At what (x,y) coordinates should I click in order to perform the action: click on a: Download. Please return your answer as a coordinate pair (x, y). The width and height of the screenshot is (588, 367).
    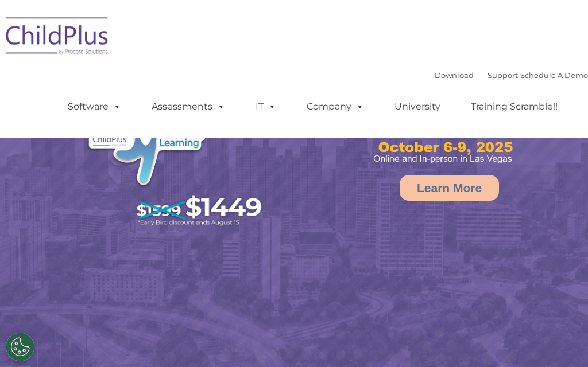
    Looking at the image, I should click on (454, 75).